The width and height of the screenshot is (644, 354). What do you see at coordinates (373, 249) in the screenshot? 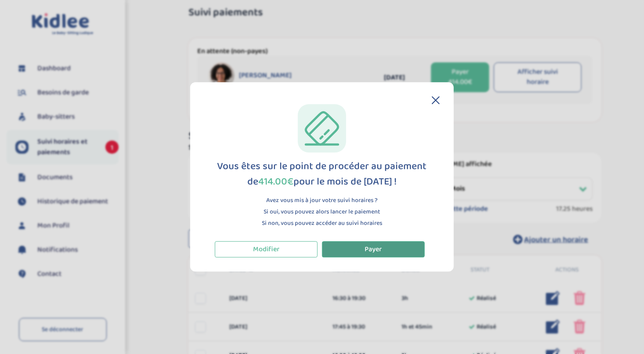
I see `span: Payer` at bounding box center [373, 249].